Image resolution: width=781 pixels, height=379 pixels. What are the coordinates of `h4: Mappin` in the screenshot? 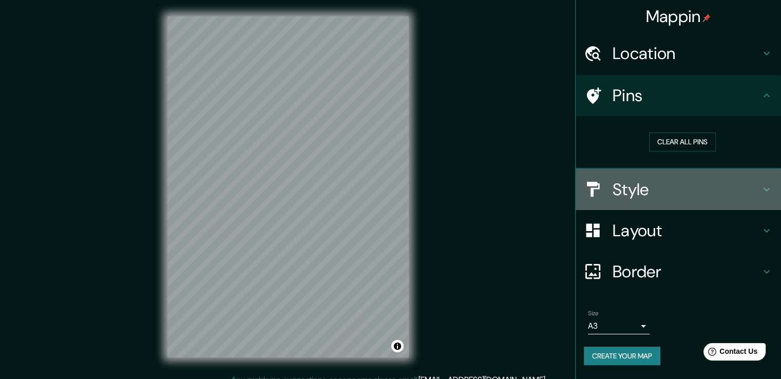 It's located at (678, 16).